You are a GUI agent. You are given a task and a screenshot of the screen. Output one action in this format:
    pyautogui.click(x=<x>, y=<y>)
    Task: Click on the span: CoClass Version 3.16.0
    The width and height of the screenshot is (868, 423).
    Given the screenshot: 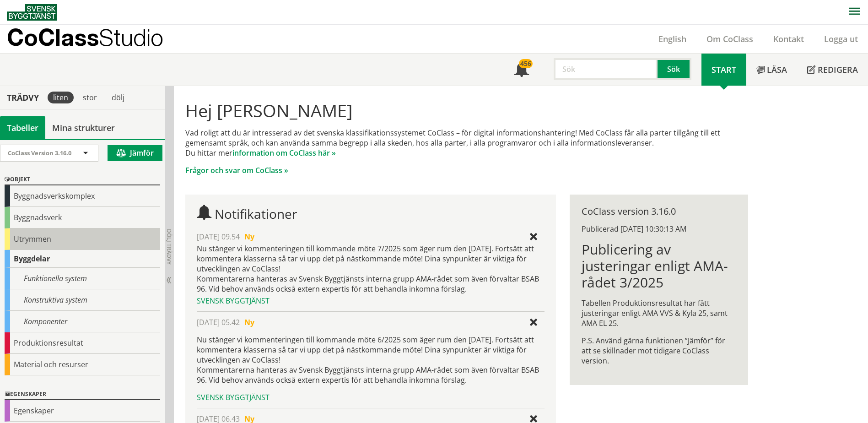 What is the action you would take?
    pyautogui.click(x=40, y=153)
    